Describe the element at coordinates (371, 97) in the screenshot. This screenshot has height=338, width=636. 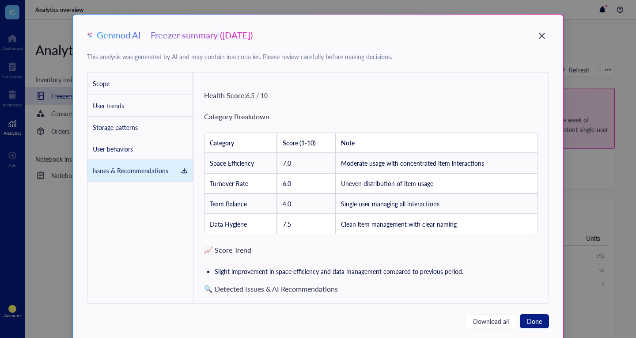
I see `div: 6.5 / 10` at that location.